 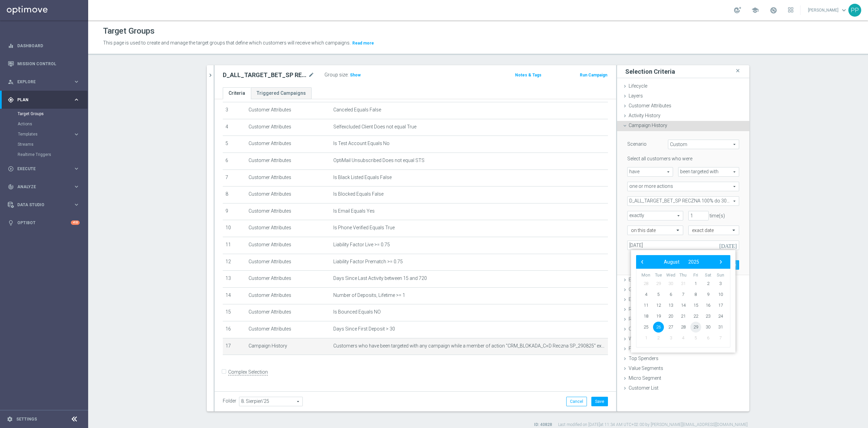 What do you see at coordinates (44, 114) in the screenshot?
I see `a: Target Groups` at bounding box center [44, 114].